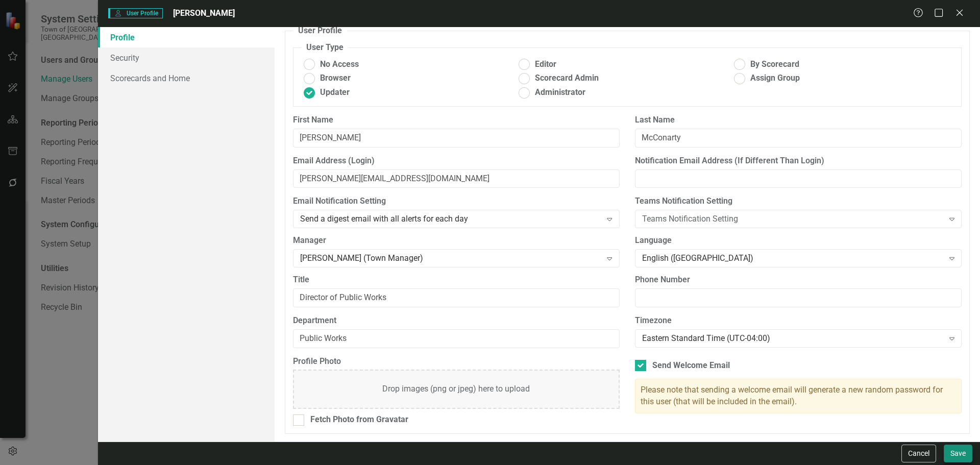 This screenshot has height=465, width=980. I want to click on span: Updater, so click(335, 93).